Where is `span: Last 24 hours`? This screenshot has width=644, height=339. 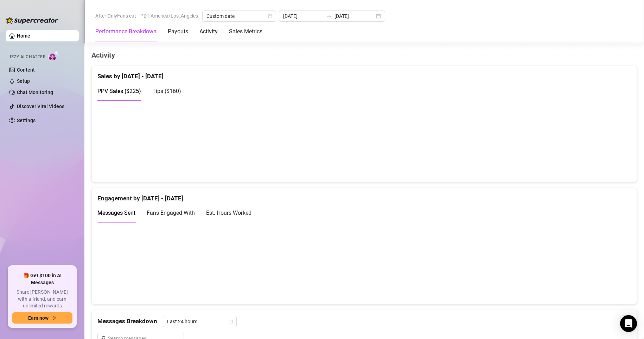
span: Last 24 hours is located at coordinates (199, 322).